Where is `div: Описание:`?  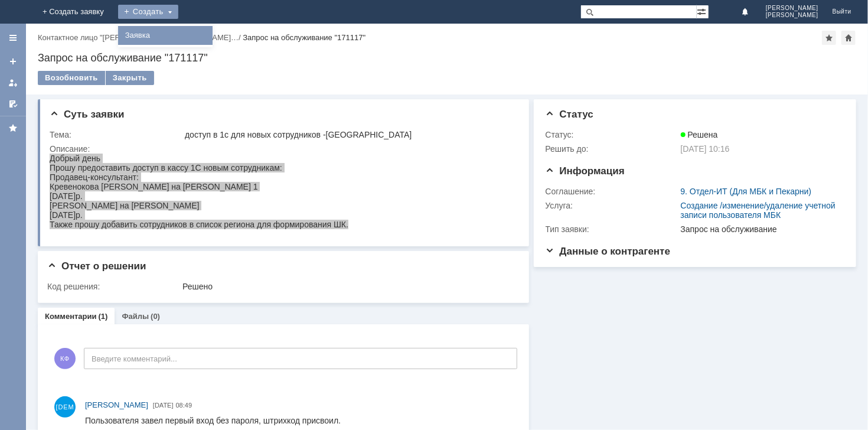 div: Описание: is located at coordinates (282, 149).